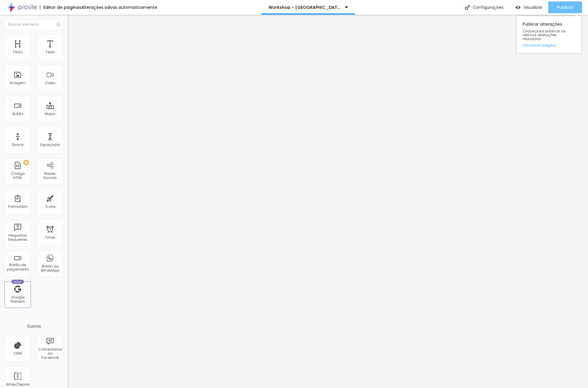  What do you see at coordinates (17, 206) in the screenshot?
I see `div: Formulário` at bounding box center [17, 206].